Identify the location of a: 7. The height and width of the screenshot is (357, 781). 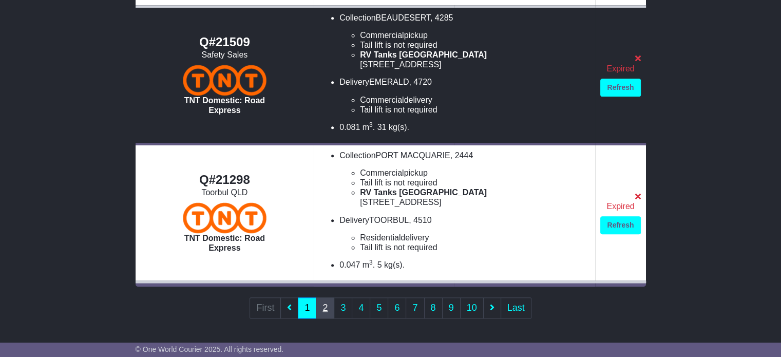
(415, 307).